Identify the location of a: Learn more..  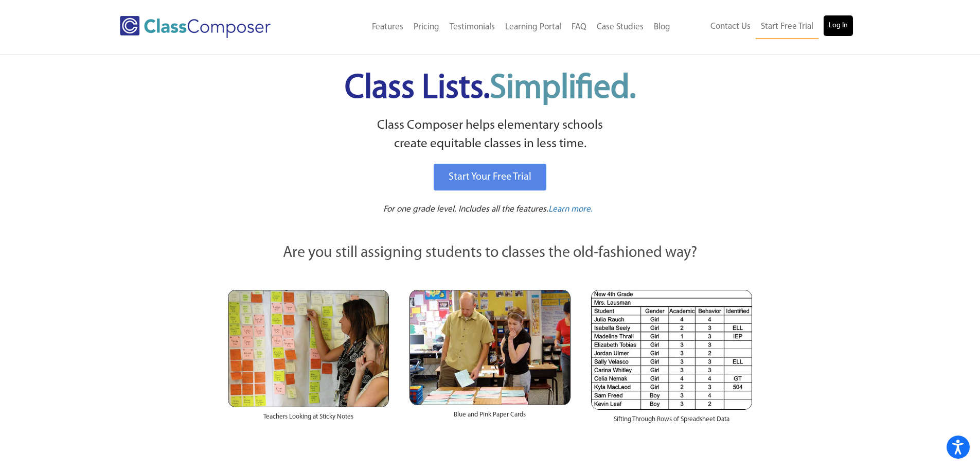
(571, 210).